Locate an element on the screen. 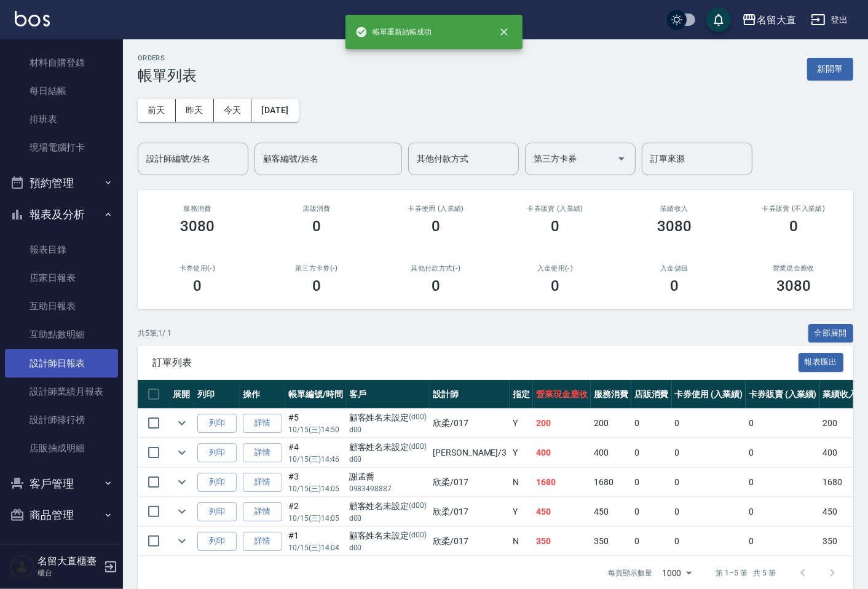 The width and height of the screenshot is (868, 589). th: 指定 is located at coordinates (522, 394).